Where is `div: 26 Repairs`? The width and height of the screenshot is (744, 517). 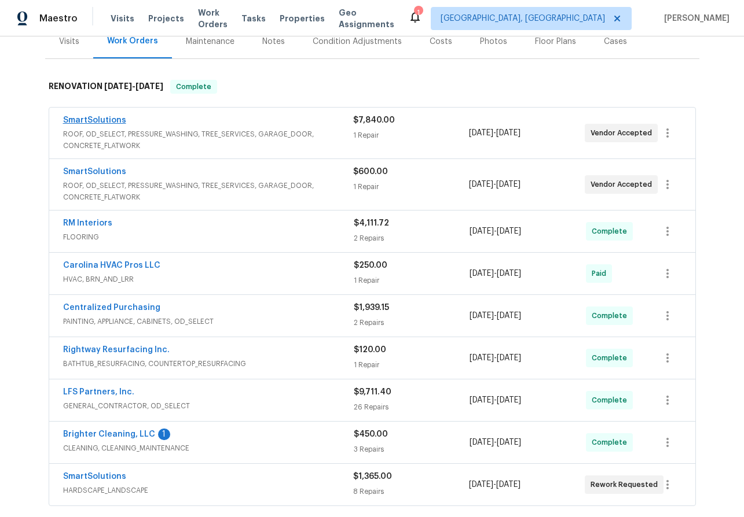 div: 26 Repairs is located at coordinates (411, 407).